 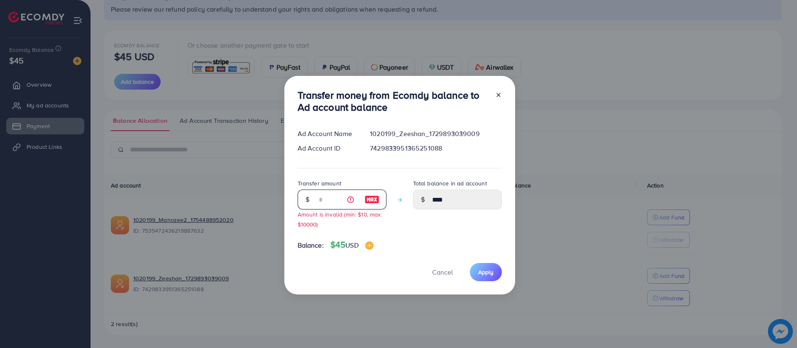 I want to click on button: Cancel, so click(x=442, y=272).